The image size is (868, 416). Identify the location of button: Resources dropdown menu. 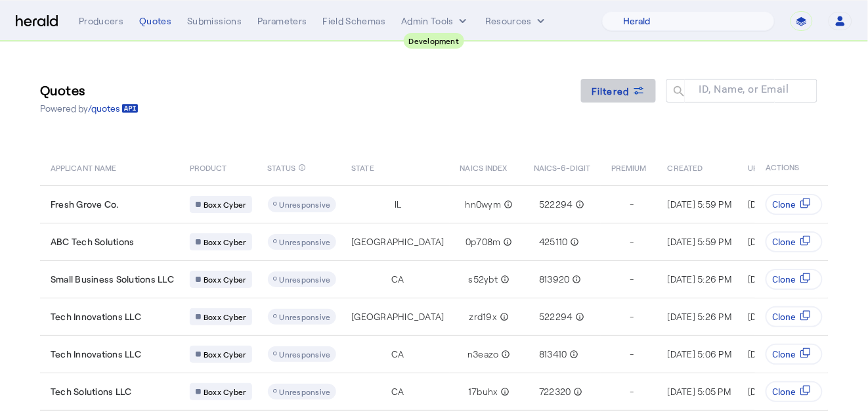
(516, 21).